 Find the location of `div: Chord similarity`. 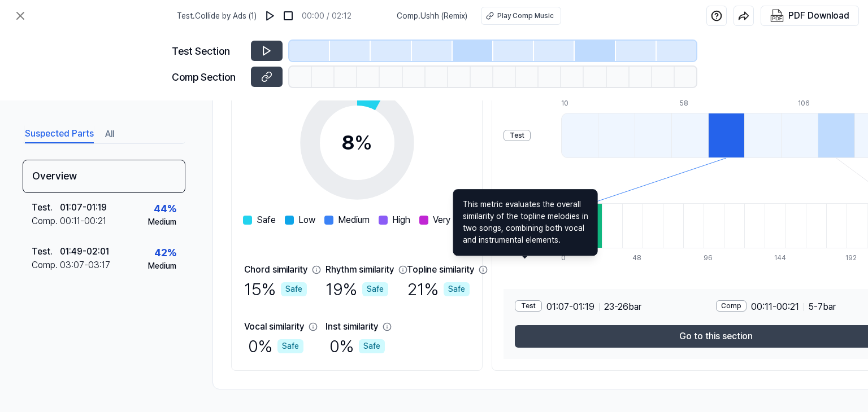

div: Chord similarity is located at coordinates (276, 270).